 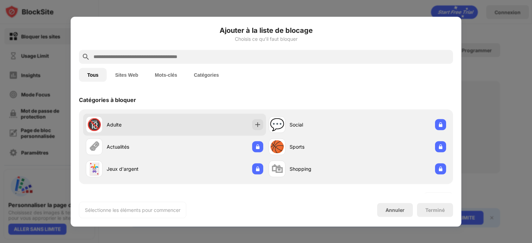 I want to click on div: Catégories à bloquer, so click(x=107, y=100).